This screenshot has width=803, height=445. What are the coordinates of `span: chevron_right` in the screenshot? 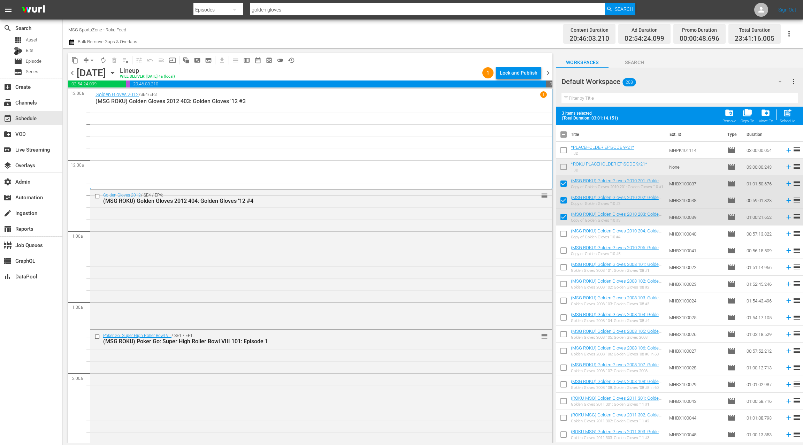 It's located at (548, 73).